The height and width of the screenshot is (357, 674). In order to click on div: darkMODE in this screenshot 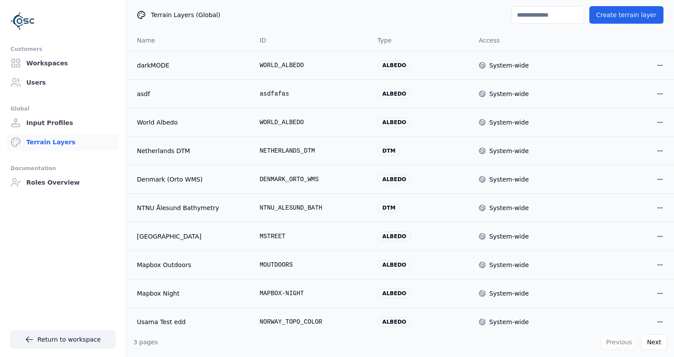, I will do `click(191, 65)`.